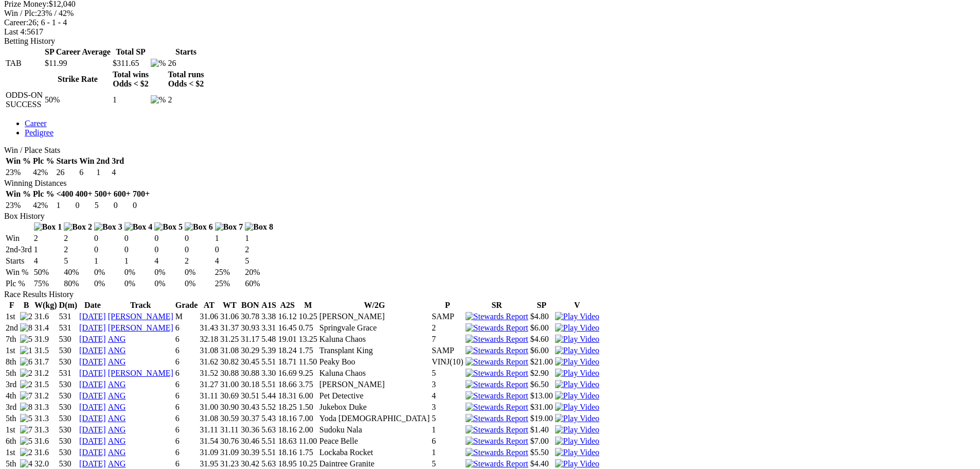 The width and height of the screenshot is (980, 469). Describe the element at coordinates (269, 351) in the screenshot. I see `td: 5.39` at that location.